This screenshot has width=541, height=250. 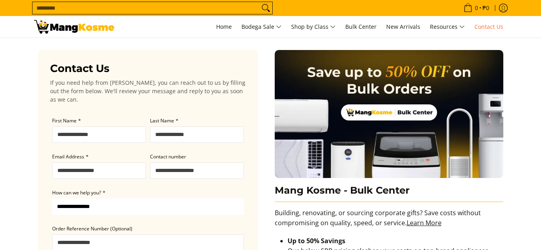 I want to click on span: Order Reference Number (Optional), so click(x=92, y=229).